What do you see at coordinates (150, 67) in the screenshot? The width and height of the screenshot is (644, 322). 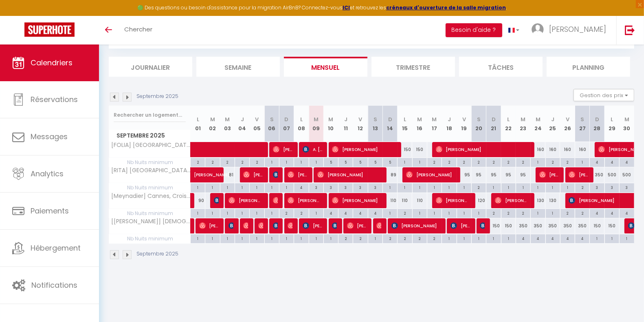 I see `li: Journalier` at bounding box center [150, 67].